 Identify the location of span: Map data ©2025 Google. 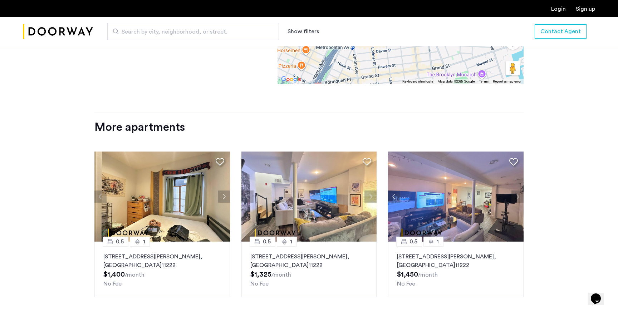
(456, 82).